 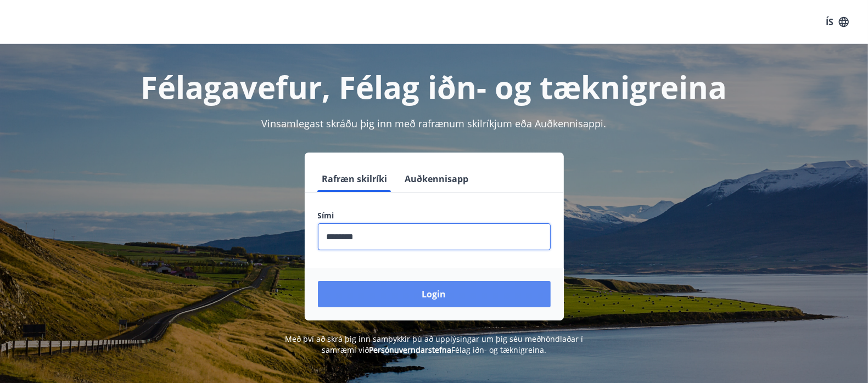 What do you see at coordinates (434, 87) in the screenshot?
I see `h1: Félagavefur, Félag iðn- og tæknigreina` at bounding box center [434, 87].